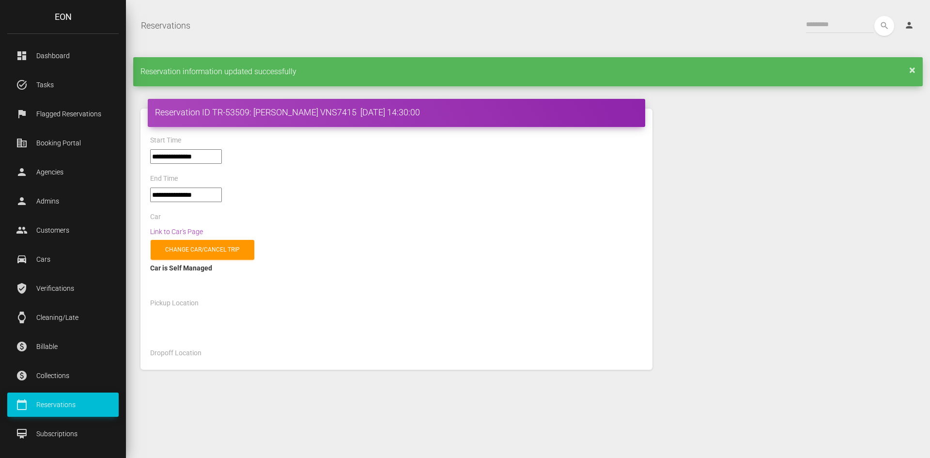  What do you see at coordinates (63, 288) in the screenshot?
I see `a: verified_user Verifications` at bounding box center [63, 288].